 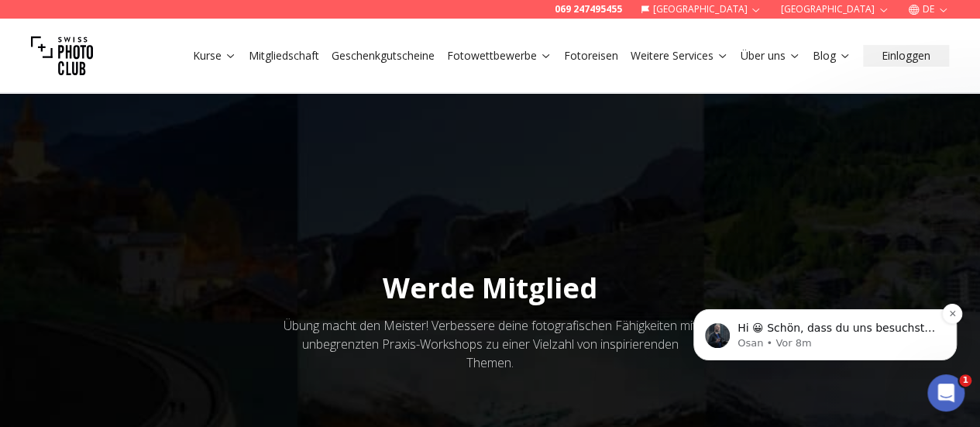 What do you see at coordinates (62, 55) in the screenshot?
I see `img: Swiss photo club` at bounding box center [62, 55].